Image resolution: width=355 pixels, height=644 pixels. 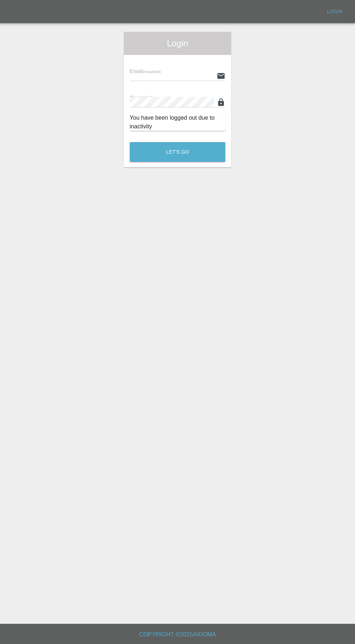 What do you see at coordinates (335, 11) in the screenshot?
I see `a: Login` at bounding box center [335, 11].